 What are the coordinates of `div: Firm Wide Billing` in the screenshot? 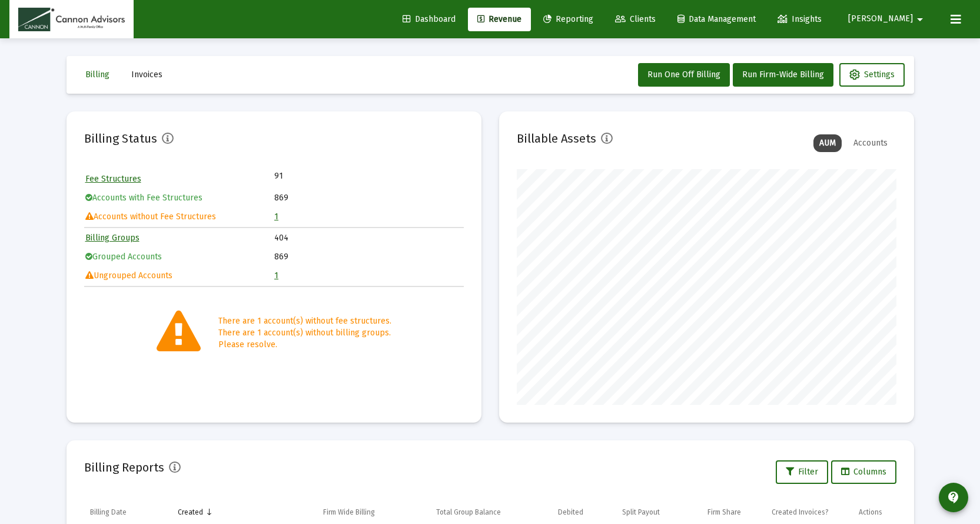 It's located at (349, 512).